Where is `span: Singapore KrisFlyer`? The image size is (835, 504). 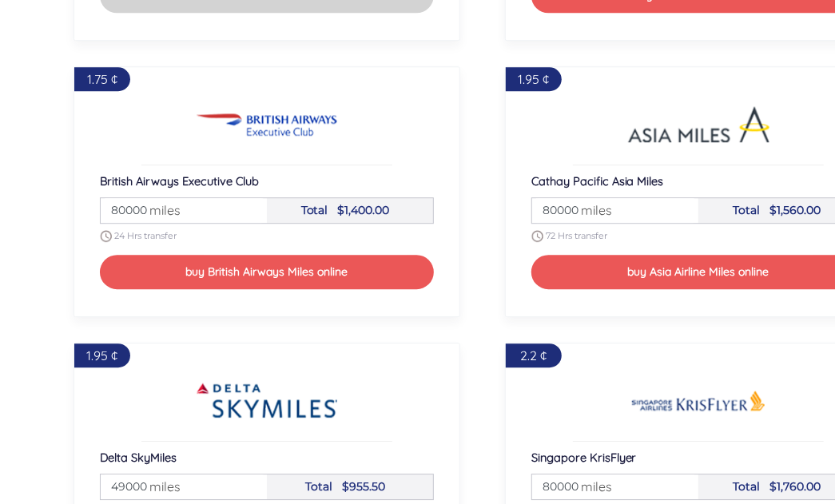 span: Singapore KrisFlyer is located at coordinates (585, 457).